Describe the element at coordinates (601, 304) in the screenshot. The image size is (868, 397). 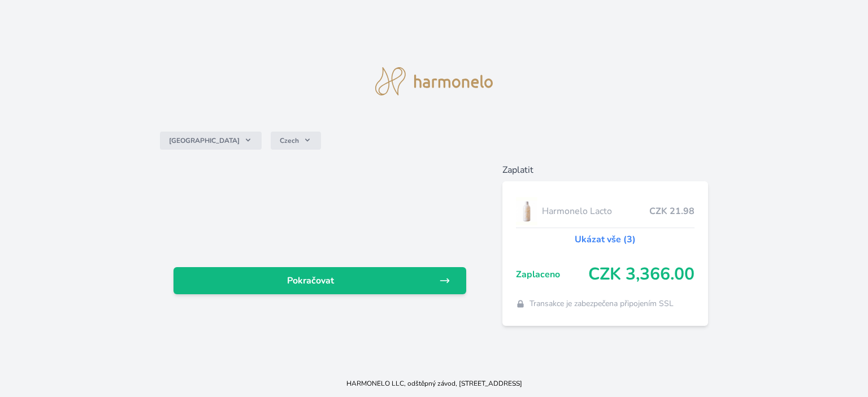
I see `span: Transakce je zabezpečena připojením SSL` at that location.